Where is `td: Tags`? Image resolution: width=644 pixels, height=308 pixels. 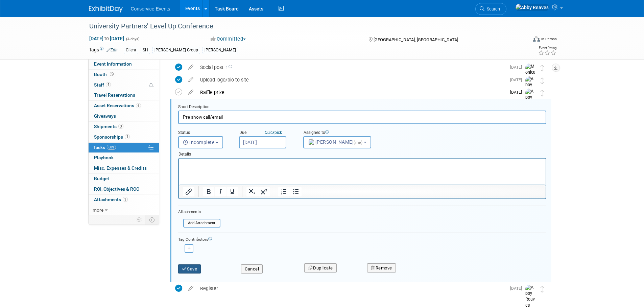 td: Tags is located at coordinates (103, 50).